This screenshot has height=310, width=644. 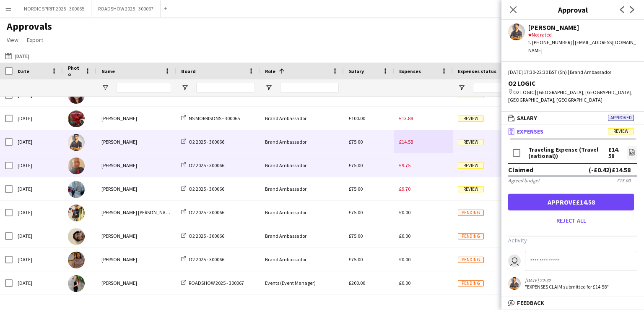 What do you see at coordinates (76, 213) in the screenshot?
I see `img: Ashish kumar Panuganti` at bounding box center [76, 213].